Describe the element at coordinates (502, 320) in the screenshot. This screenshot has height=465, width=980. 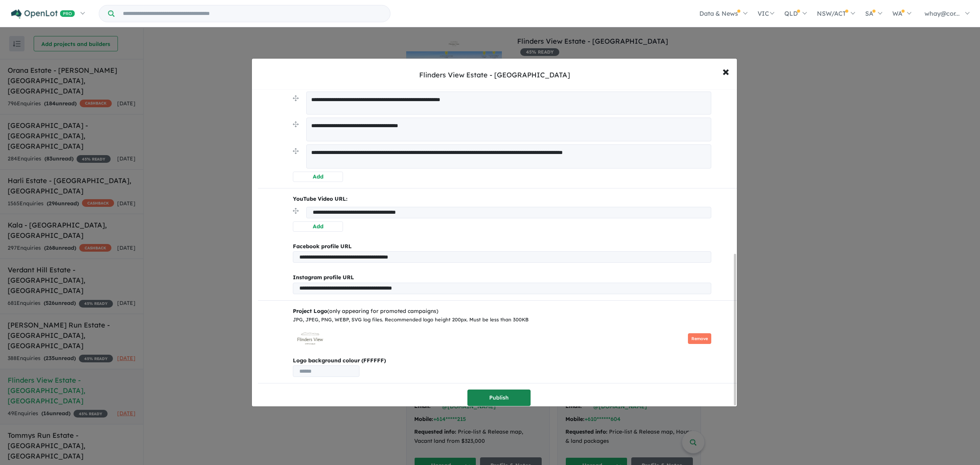
I see `div: JPG, JPEG, PNG, WEBP, SVG log files. Recommended logo height 200px. Must be less than 300KB` at that location.